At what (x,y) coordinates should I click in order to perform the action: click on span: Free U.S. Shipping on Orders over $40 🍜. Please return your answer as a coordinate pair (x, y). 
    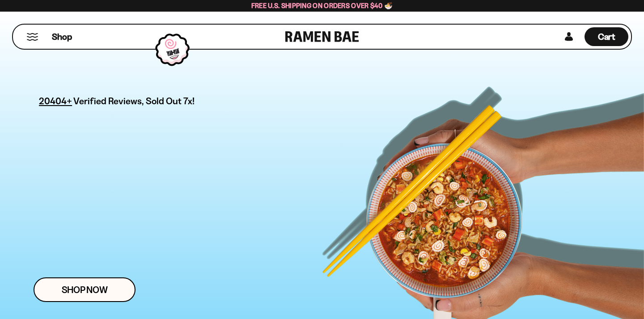
    Looking at the image, I should click on (322, 6).